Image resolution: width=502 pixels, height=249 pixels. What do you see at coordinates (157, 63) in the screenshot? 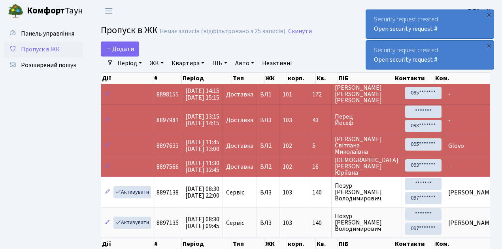
I see `a: ЖК` at bounding box center [157, 63].